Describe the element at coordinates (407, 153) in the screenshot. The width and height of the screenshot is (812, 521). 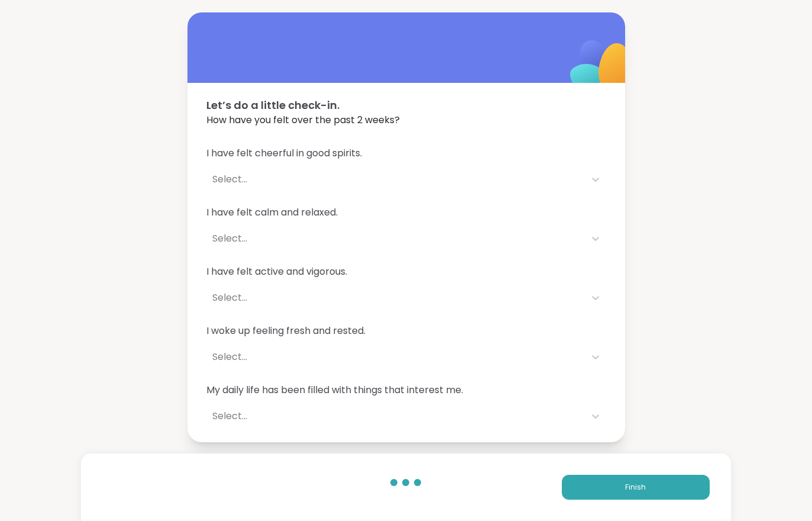
I see `span: I have felt cheerful in good spirits.` at that location.